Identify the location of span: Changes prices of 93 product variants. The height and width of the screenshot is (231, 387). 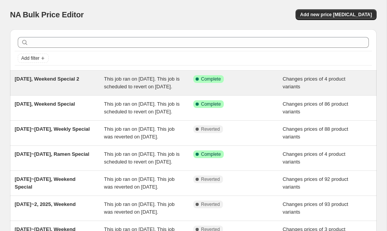
(316, 208).